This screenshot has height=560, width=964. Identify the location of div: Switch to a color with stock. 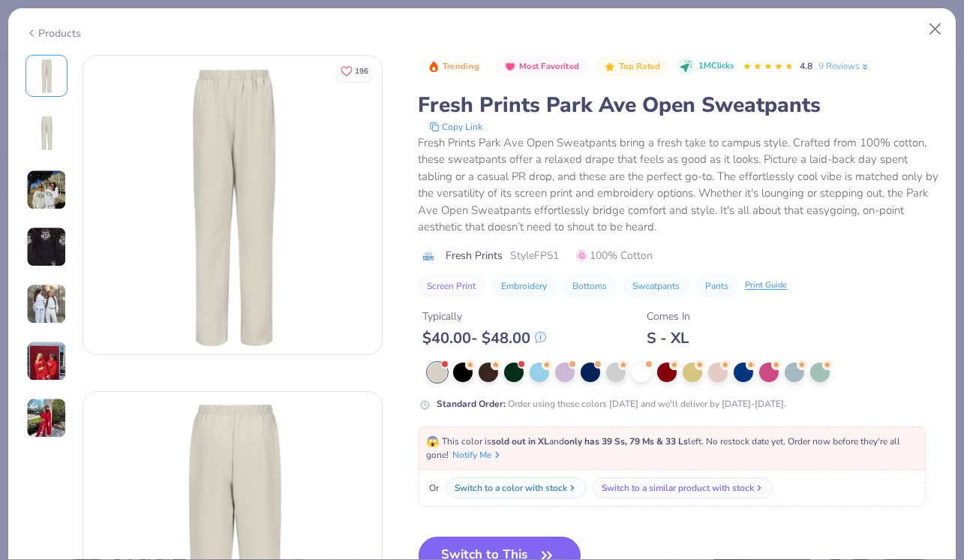
(512, 488).